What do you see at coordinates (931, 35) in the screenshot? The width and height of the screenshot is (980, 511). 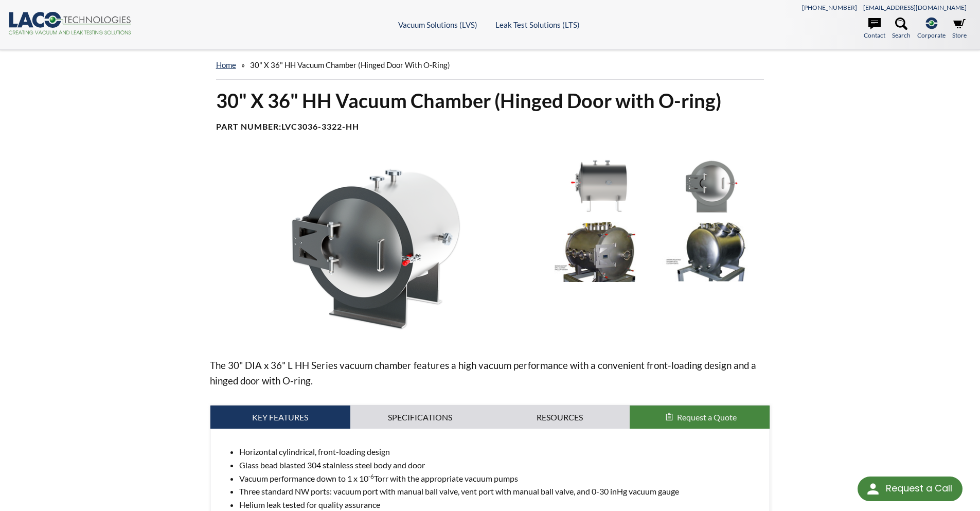 I see `span: Corporate` at bounding box center [931, 35].